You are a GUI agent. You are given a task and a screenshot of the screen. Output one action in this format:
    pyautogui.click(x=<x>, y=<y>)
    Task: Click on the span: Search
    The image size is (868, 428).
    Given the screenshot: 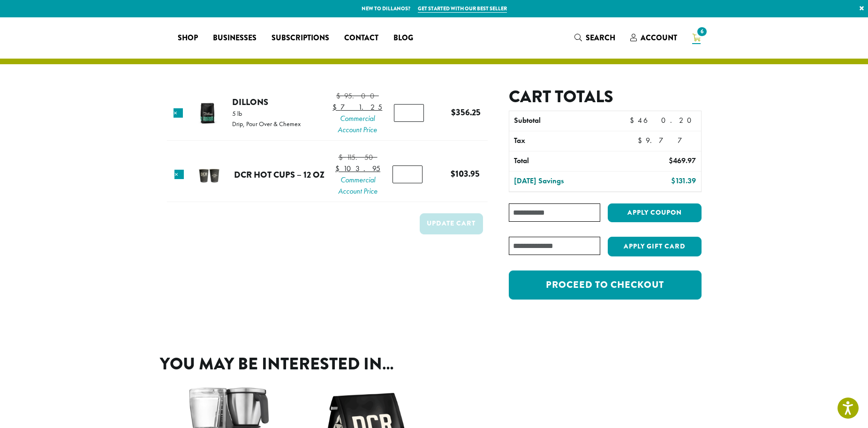 What is the action you would take?
    pyautogui.click(x=600, y=38)
    